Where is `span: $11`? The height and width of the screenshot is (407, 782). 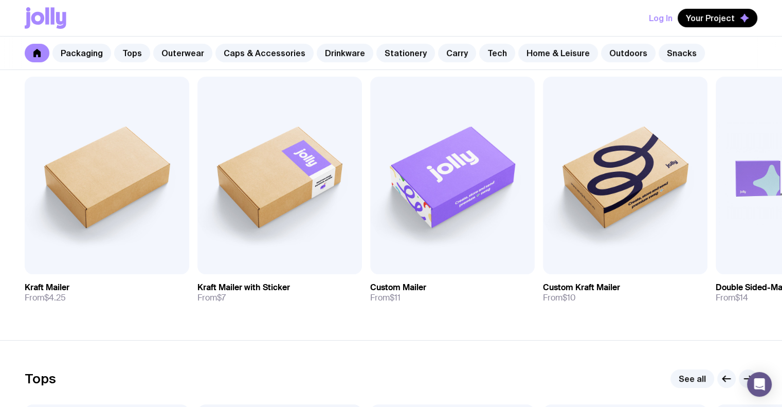 span: $11 is located at coordinates (395, 297).